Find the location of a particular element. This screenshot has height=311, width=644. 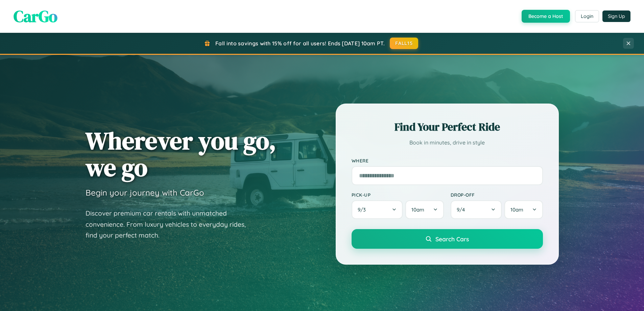

button: FALL15 is located at coordinates (404, 43).